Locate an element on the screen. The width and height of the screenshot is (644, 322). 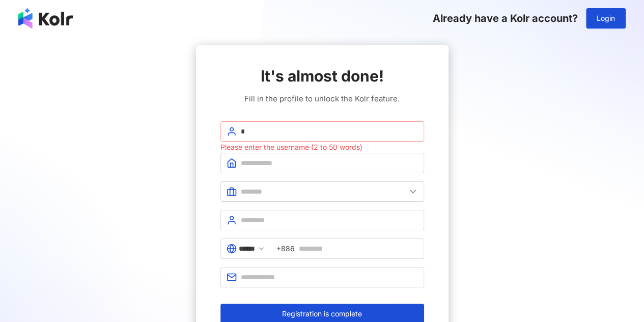
span: Fill in the profile to unlock the Kolr feature. is located at coordinates (322, 99).